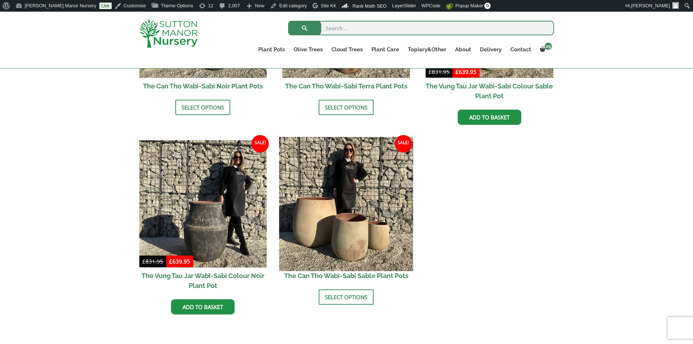 Image resolution: width=693 pixels, height=344 pixels. Describe the element at coordinates (491, 49) in the screenshot. I see `a: Delivery` at that location.